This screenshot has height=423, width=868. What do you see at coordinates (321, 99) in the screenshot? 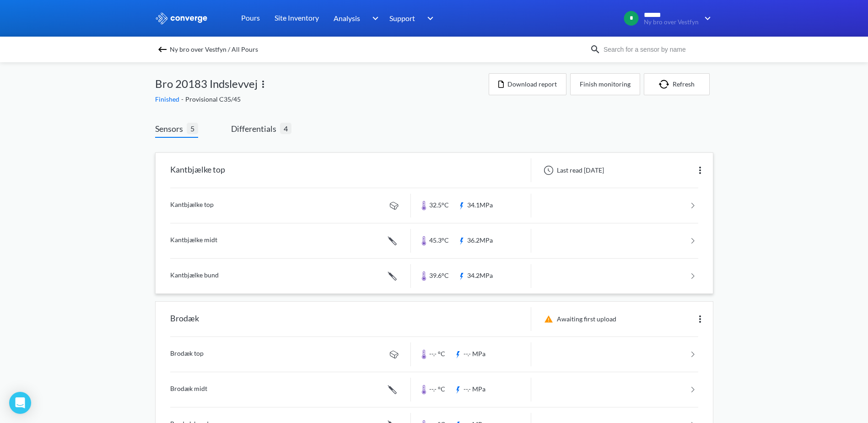
I see `div: Provisional C35/45` at bounding box center [321, 99].